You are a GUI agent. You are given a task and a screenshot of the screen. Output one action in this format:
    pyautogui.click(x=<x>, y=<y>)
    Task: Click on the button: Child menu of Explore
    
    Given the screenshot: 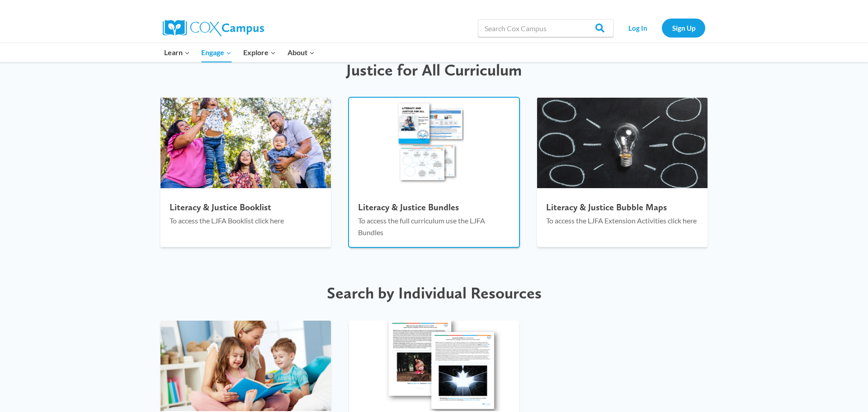 What is the action you would take?
    pyautogui.click(x=259, y=52)
    